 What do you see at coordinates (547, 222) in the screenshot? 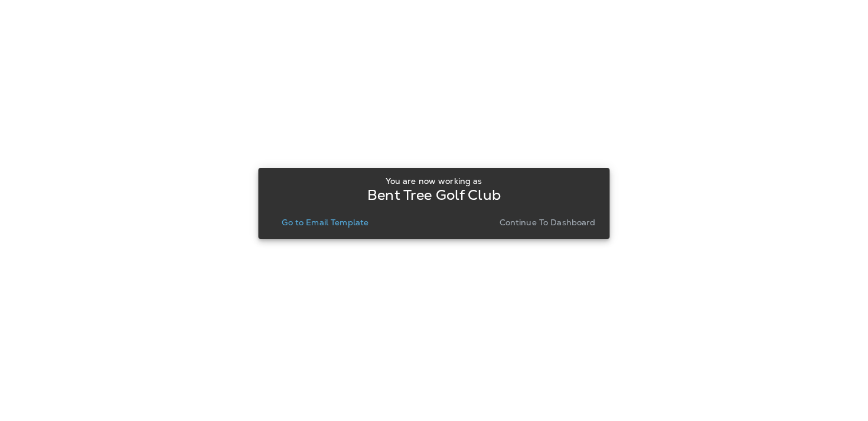
I see `p: Continue to Dashboard` at bounding box center [547, 222].